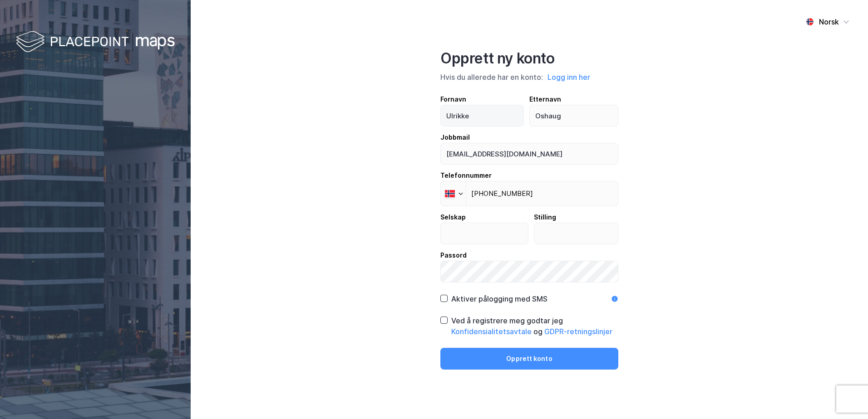 The width and height of the screenshot is (868, 419). What do you see at coordinates (829, 22) in the screenshot?
I see `div: Norsk` at bounding box center [829, 22].